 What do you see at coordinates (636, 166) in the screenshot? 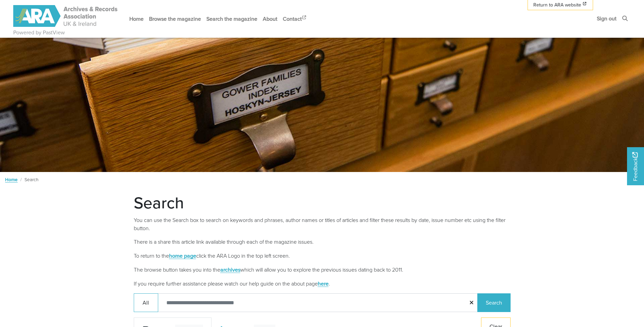
I see `a: Would you like to provide feedback?` at bounding box center [636, 166].